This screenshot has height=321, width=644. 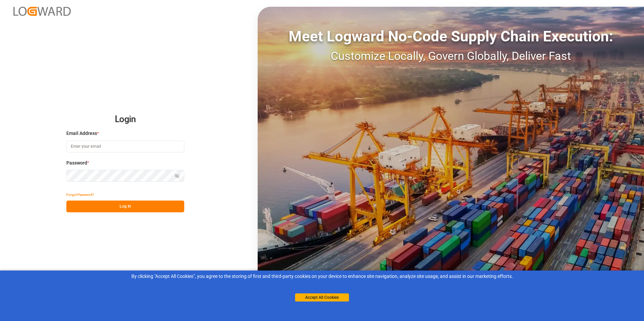 I want to click on button: Log In, so click(x=125, y=206).